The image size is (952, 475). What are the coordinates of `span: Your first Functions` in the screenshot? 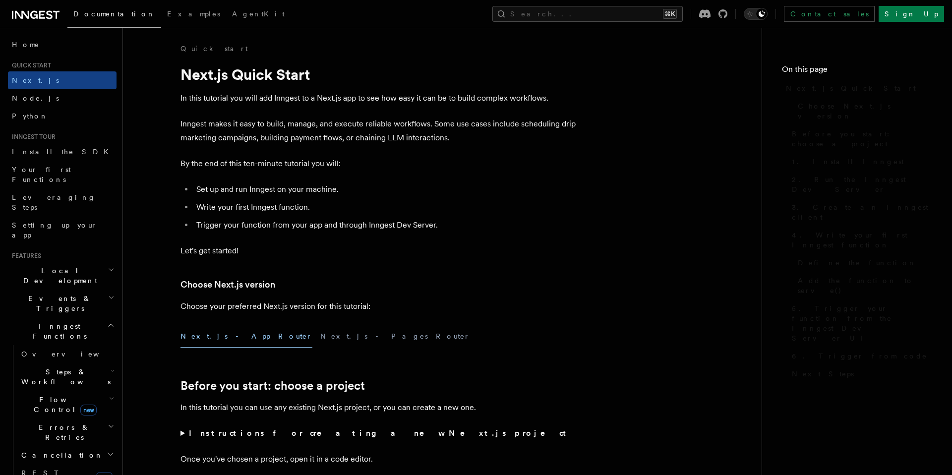 It's located at (41, 174).